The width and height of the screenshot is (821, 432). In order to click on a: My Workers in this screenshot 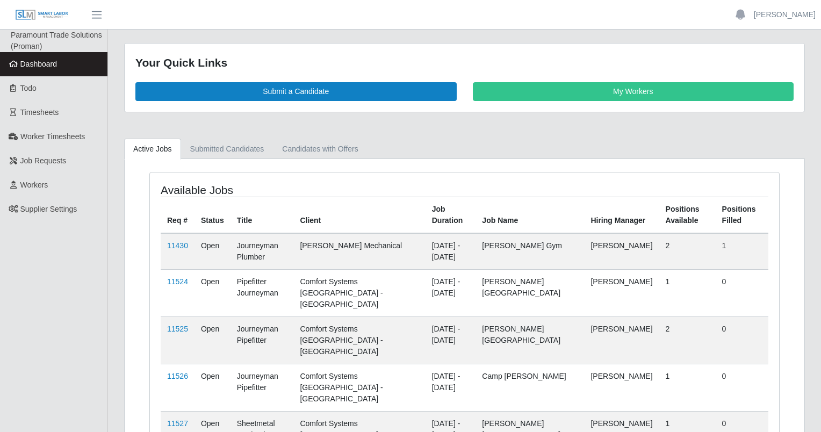, I will do `click(634, 91)`.